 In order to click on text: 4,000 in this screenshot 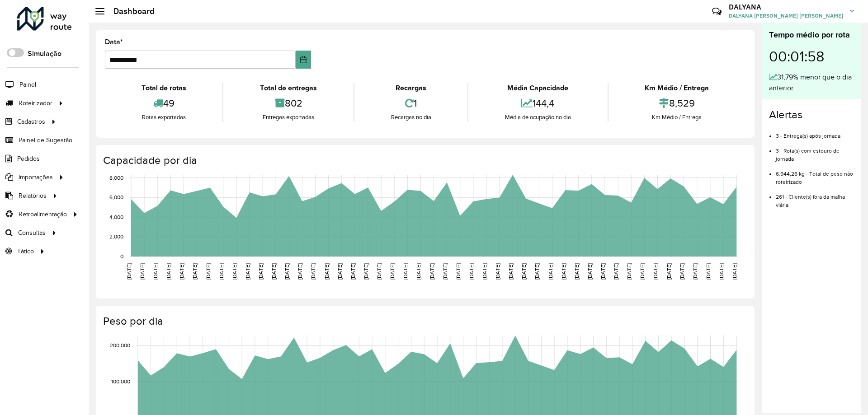, I will do `click(116, 217)`.